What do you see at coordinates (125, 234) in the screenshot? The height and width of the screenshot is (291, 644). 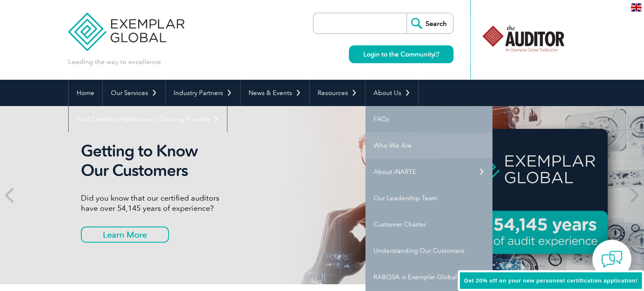 I see `a: Learn More` at bounding box center [125, 234].